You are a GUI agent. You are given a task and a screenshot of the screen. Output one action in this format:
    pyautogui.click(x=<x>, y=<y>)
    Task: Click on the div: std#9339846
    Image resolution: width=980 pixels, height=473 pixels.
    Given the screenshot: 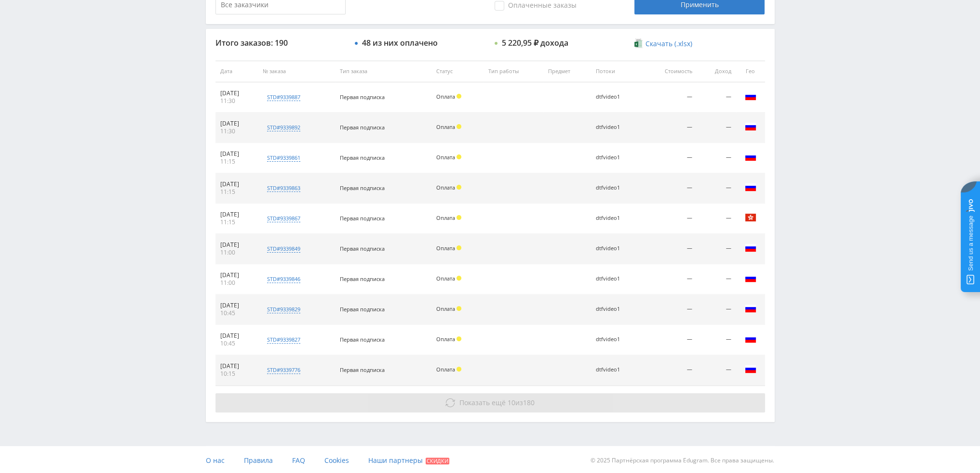 What is the action you would take?
    pyautogui.click(x=283, y=279)
    